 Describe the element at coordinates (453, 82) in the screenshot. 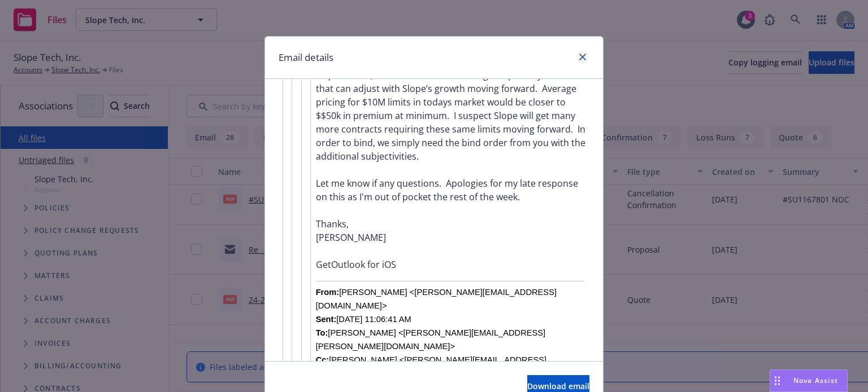

I see `div: Not an additional cost. Hiscox was pricing your current $3M cyber tech E&O at $8,665. We replaced...` at that location.